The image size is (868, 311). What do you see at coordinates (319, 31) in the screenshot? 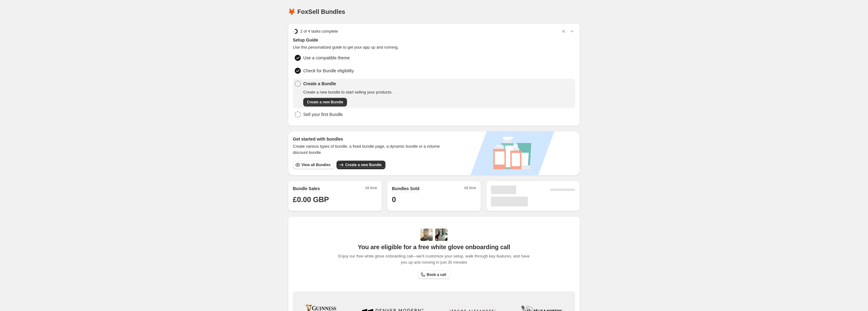
I see `span: 2 of 4 tasks complete` at bounding box center [319, 31].